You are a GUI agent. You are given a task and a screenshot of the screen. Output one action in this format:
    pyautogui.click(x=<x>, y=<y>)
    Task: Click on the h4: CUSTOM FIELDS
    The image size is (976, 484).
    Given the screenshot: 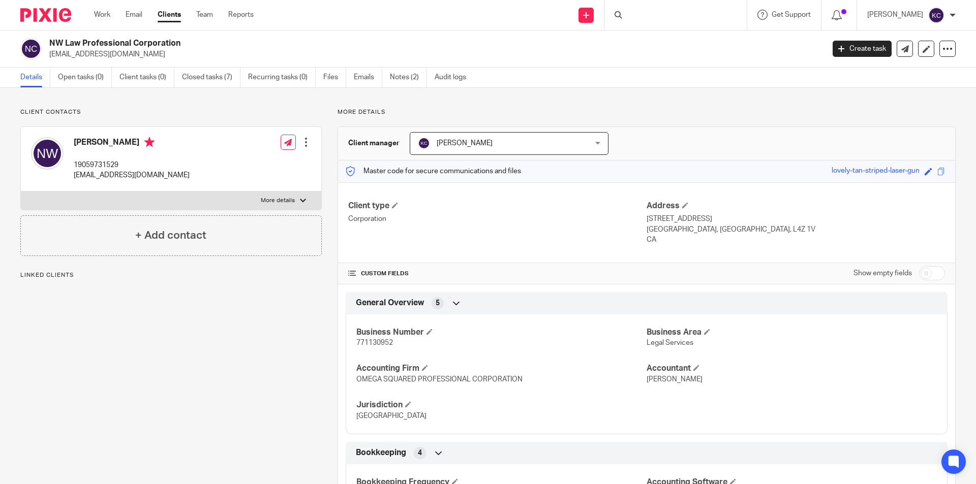 What is the action you would take?
    pyautogui.click(x=497, y=274)
    